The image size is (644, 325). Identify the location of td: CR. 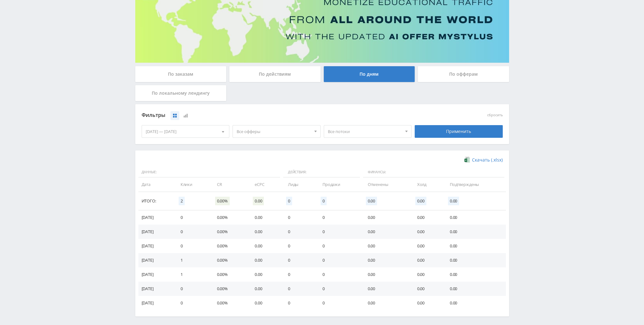
(229, 184).